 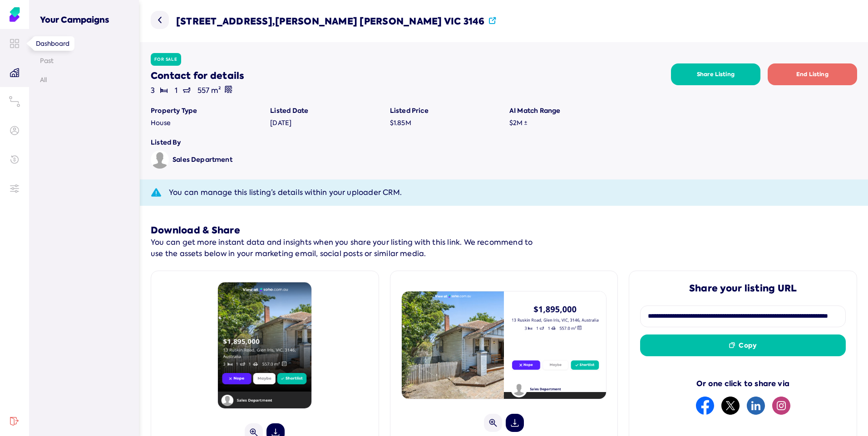 What do you see at coordinates (166, 59) in the screenshot?
I see `label: For Sale` at bounding box center [166, 59].